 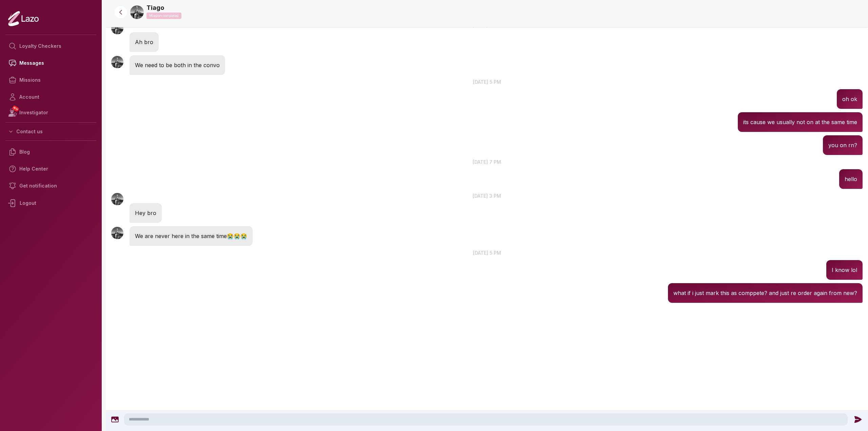 What do you see at coordinates (156, 7) in the screenshot?
I see `a: Tiago` at bounding box center [156, 7].